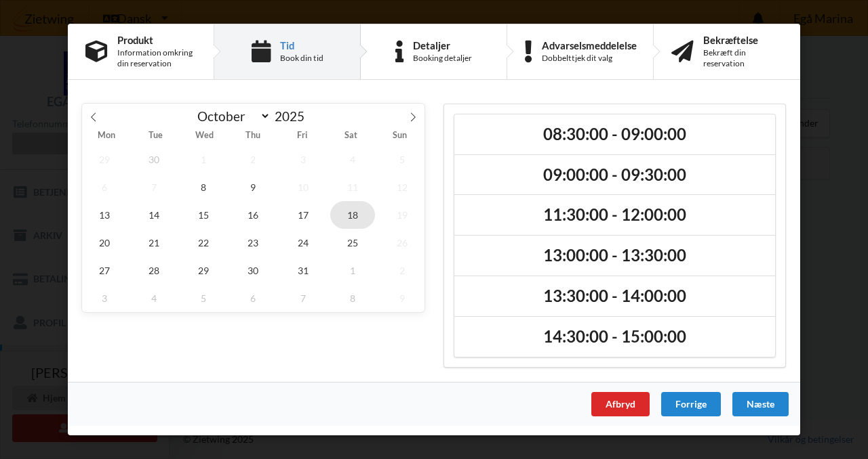 The width and height of the screenshot is (868, 459). I want to click on span: Tue, so click(155, 136).